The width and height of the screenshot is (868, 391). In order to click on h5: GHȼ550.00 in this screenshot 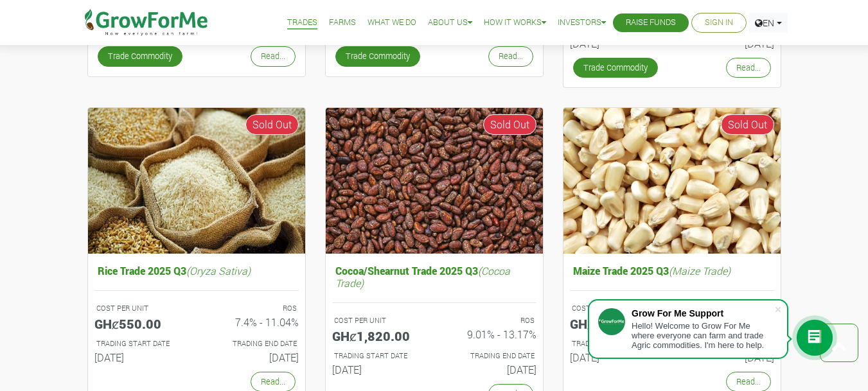, I will do `click(141, 324)`.